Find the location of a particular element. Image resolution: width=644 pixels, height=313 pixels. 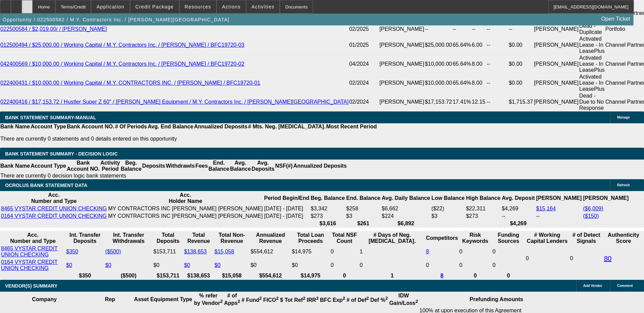

td: 02/2025 is located at coordinates (364, 29).